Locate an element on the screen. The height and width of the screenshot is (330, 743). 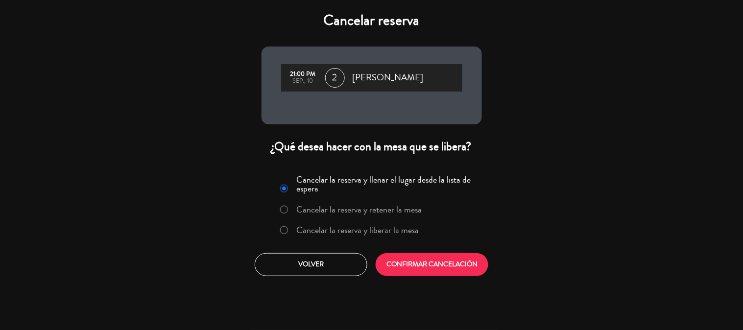
div: ¿Qué desea hacer con la mesa que se libera? is located at coordinates (372, 146).